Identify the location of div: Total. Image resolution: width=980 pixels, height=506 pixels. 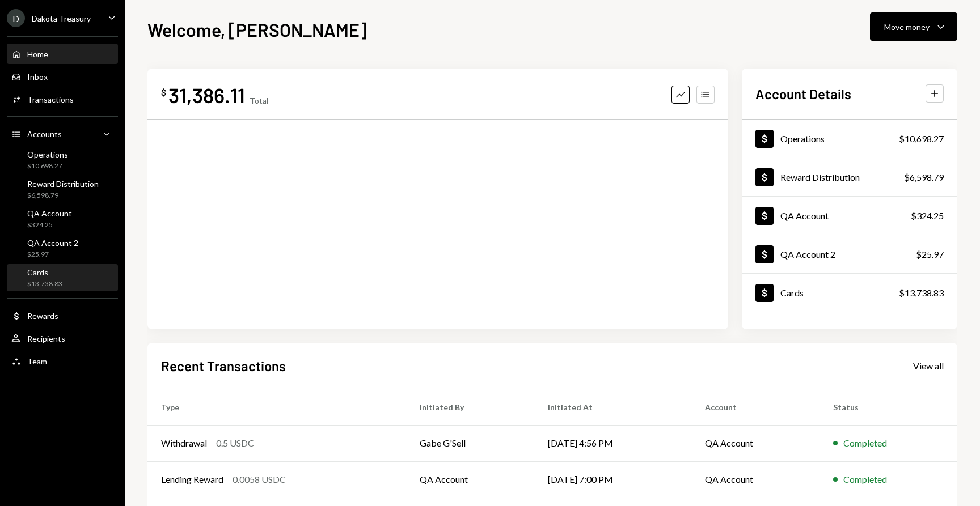
(258, 100).